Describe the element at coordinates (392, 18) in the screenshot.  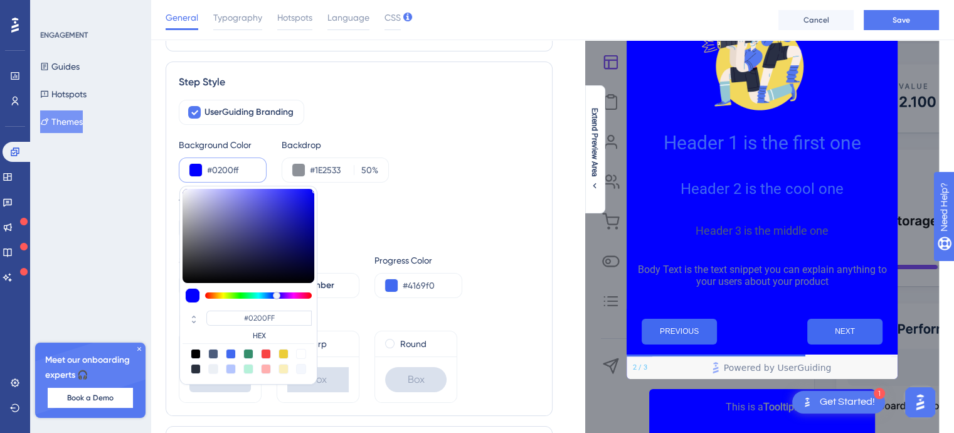
I see `span: CSS` at that location.